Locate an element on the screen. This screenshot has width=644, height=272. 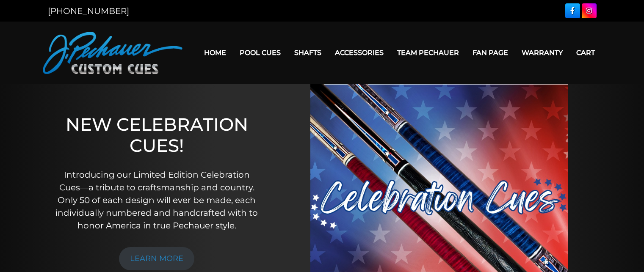
a: Fan Page is located at coordinates (491, 53).